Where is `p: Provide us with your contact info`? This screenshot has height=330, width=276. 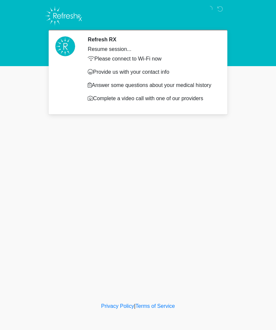 p: Provide us with your contact info is located at coordinates (152, 72).